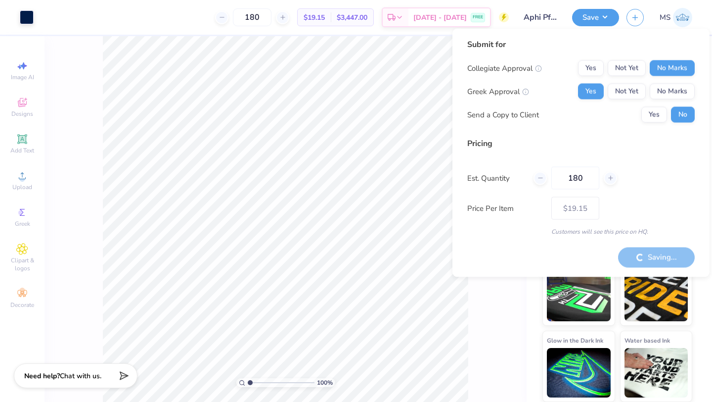 The height and width of the screenshot is (402, 712). Describe the element at coordinates (81, 375) in the screenshot. I see `span: Chat with us.` at that location.